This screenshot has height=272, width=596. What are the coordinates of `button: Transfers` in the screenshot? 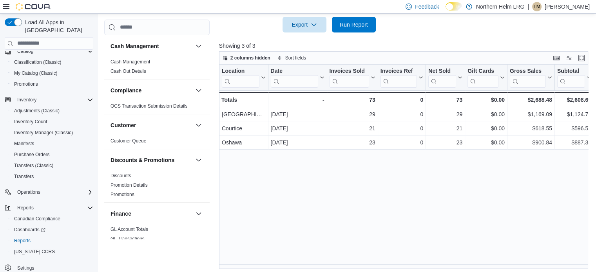 It's located at (52, 177).